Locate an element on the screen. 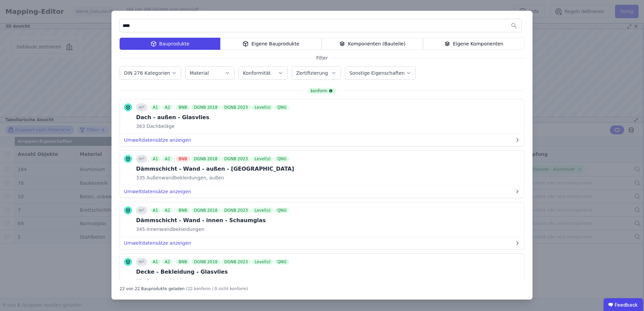  label: Konformität is located at coordinates (257, 73).